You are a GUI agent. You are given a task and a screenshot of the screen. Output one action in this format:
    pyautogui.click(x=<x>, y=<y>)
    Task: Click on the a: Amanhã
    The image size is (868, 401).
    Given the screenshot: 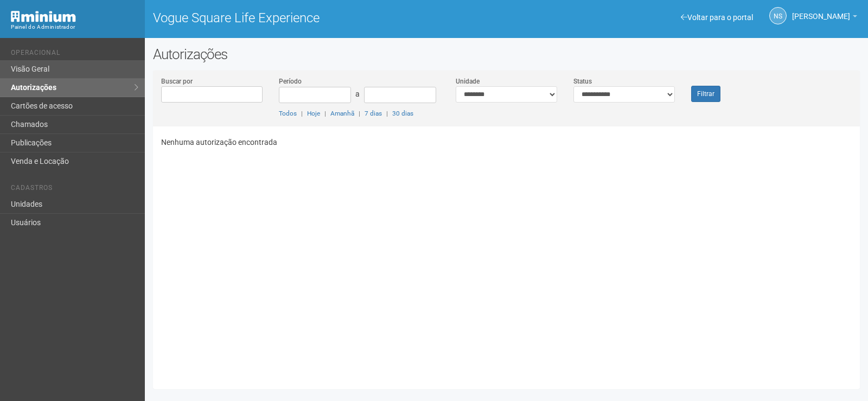 What is the action you would take?
    pyautogui.click(x=343, y=113)
    